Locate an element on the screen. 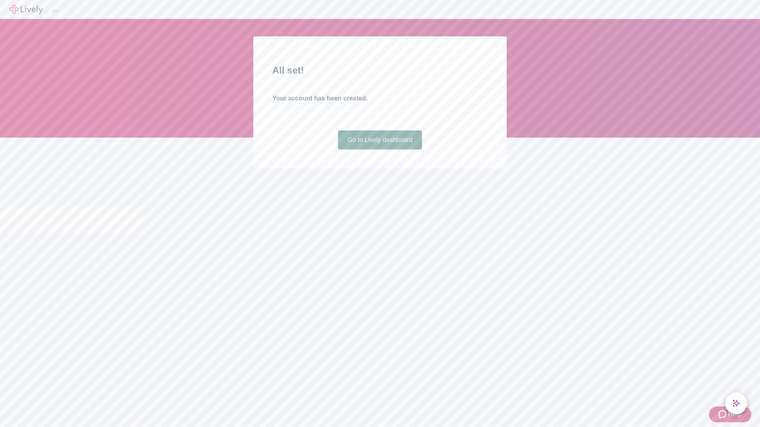  img: Lively is located at coordinates (26, 9).